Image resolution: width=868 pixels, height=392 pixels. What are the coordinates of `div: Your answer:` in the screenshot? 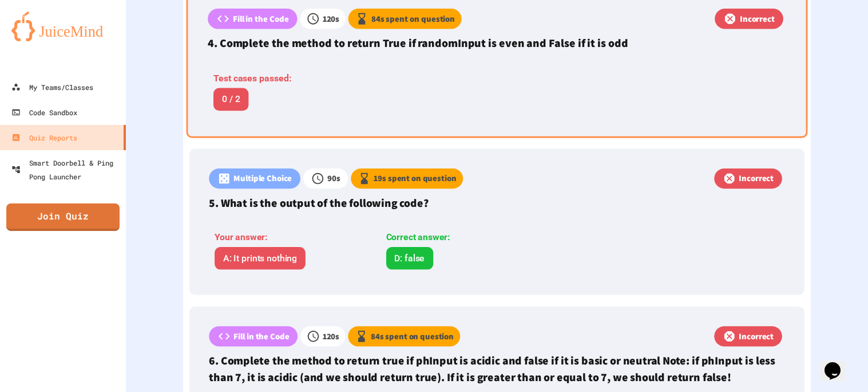 It's located at (290, 238).